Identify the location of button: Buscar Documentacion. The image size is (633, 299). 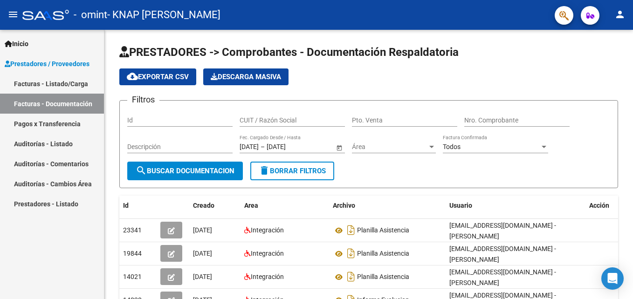
(185, 171).